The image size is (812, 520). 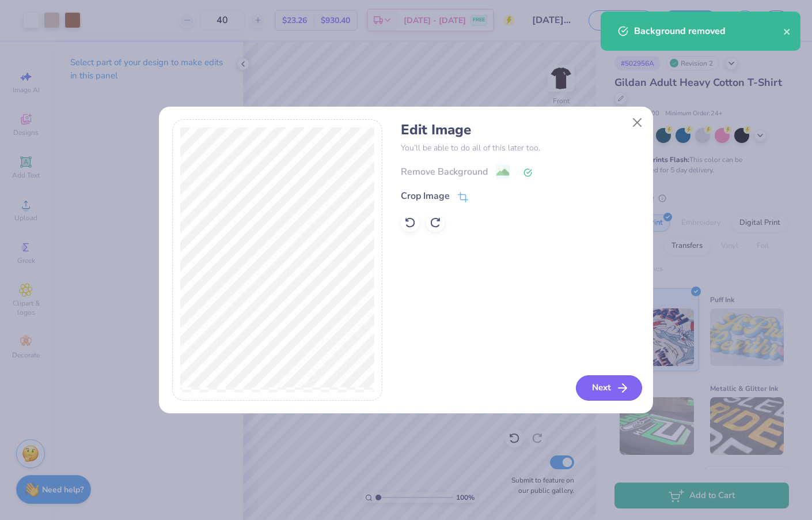 What do you see at coordinates (788, 31) in the screenshot?
I see `button: close` at bounding box center [788, 31].